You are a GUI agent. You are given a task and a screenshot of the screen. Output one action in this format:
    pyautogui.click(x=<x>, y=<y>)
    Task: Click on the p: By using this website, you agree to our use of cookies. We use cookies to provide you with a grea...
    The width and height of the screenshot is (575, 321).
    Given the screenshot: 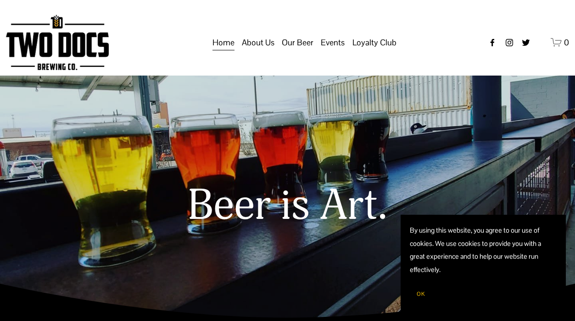 What is the action you would take?
    pyautogui.click(x=483, y=250)
    